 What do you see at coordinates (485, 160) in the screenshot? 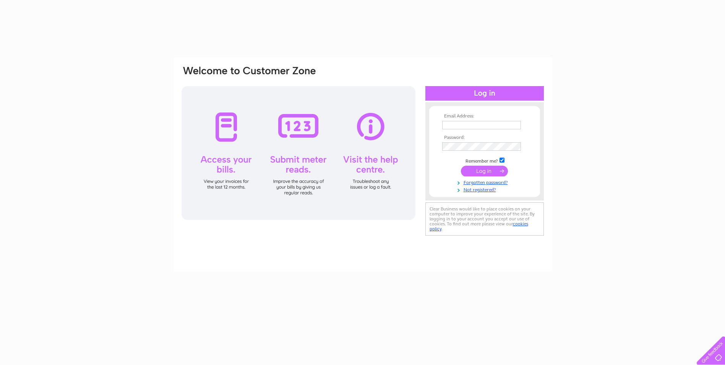
I see `td: Remember me?` at bounding box center [485, 160].